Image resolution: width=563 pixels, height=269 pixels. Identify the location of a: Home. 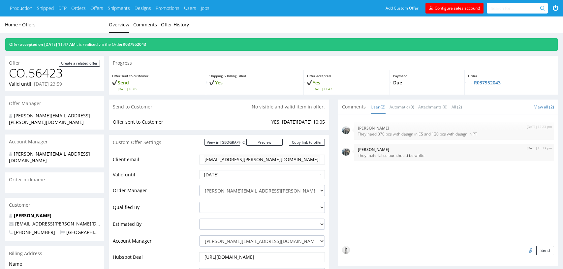
(14, 24).